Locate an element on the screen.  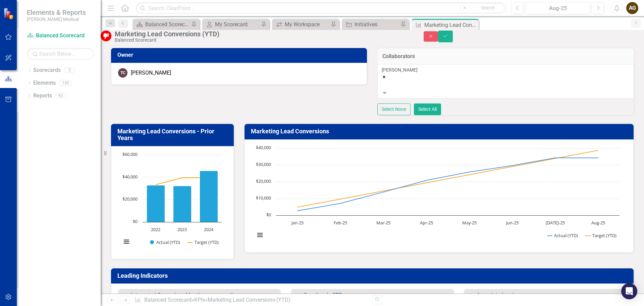
text: 2022 is located at coordinates (156, 229).